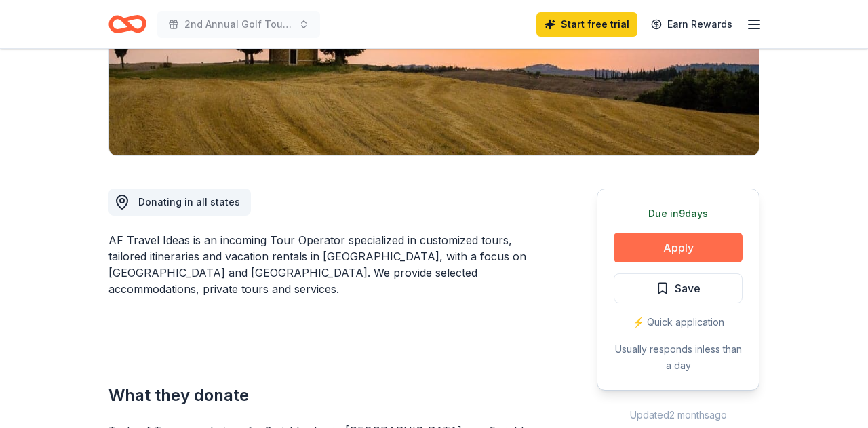 The height and width of the screenshot is (428, 868). What do you see at coordinates (128, 24) in the screenshot?
I see `a: Home` at bounding box center [128, 24].